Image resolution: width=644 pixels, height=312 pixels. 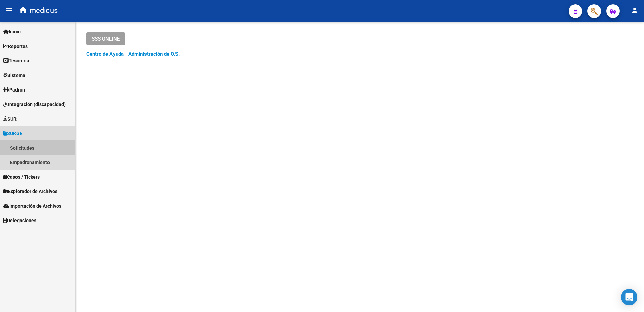 What do you see at coordinates (15, 46) in the screenshot?
I see `span: Reportes` at bounding box center [15, 46].